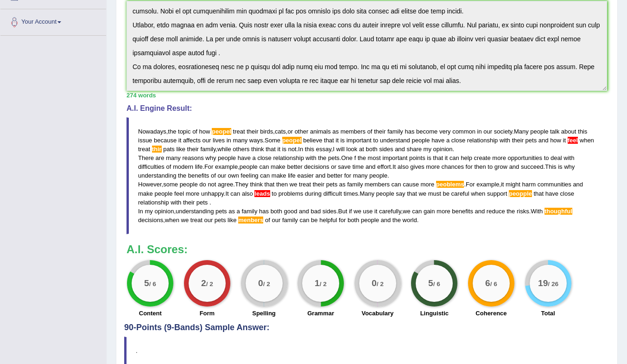 The image size is (627, 364). I want to click on span: not, so click(292, 149).